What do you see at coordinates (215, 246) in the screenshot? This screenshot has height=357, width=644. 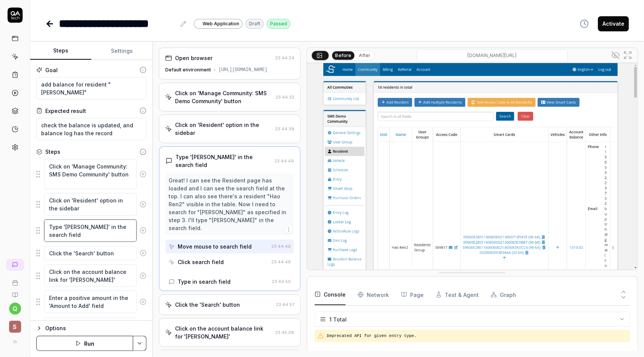 I see `div: Move mouse to search field` at bounding box center [215, 246].